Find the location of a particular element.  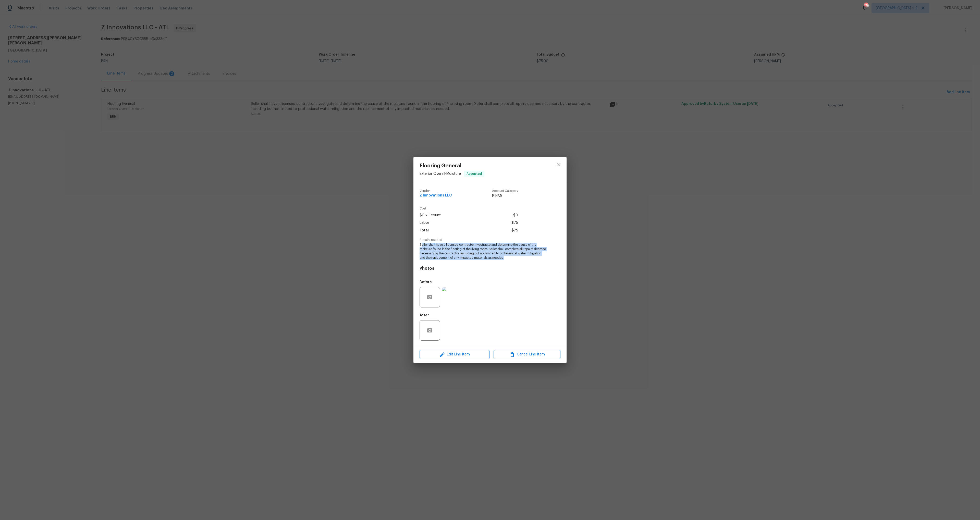

span: Cancel Line Item is located at coordinates (527, 354).